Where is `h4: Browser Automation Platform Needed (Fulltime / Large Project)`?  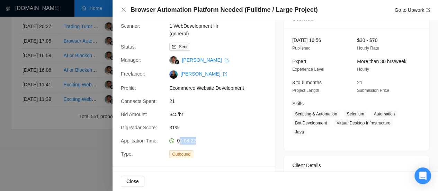 h4: Browser Automation Platform Needed (Fulltime / Large Project) is located at coordinates (224, 10).